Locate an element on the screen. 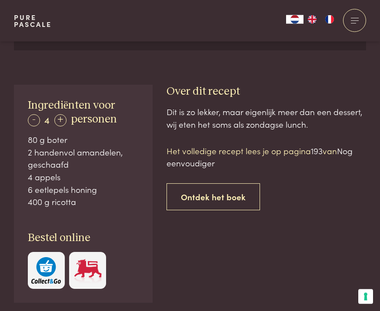  a: EN is located at coordinates (312, 20).